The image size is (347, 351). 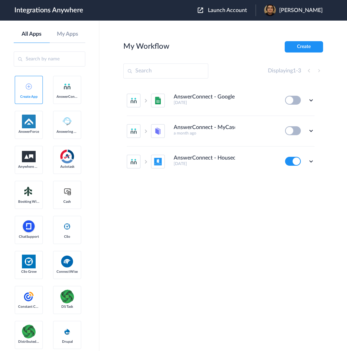 What do you see at coordinates (29, 132) in the screenshot?
I see `span: AnswerForce` at bounding box center [29, 132].